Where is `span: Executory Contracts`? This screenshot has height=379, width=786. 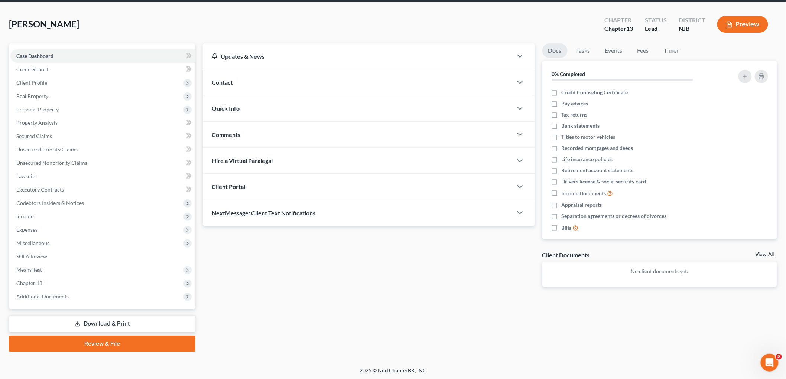 span: Executory Contracts is located at coordinates (40, 189).